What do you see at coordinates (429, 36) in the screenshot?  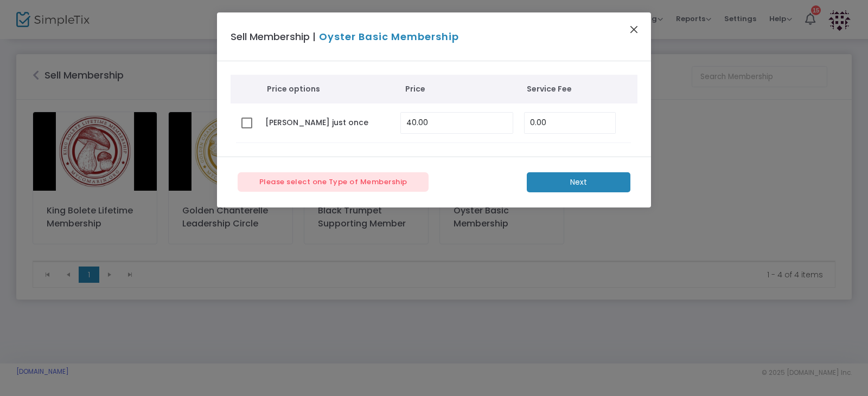 I see `h4: Sell Membership |` at bounding box center [429, 36].